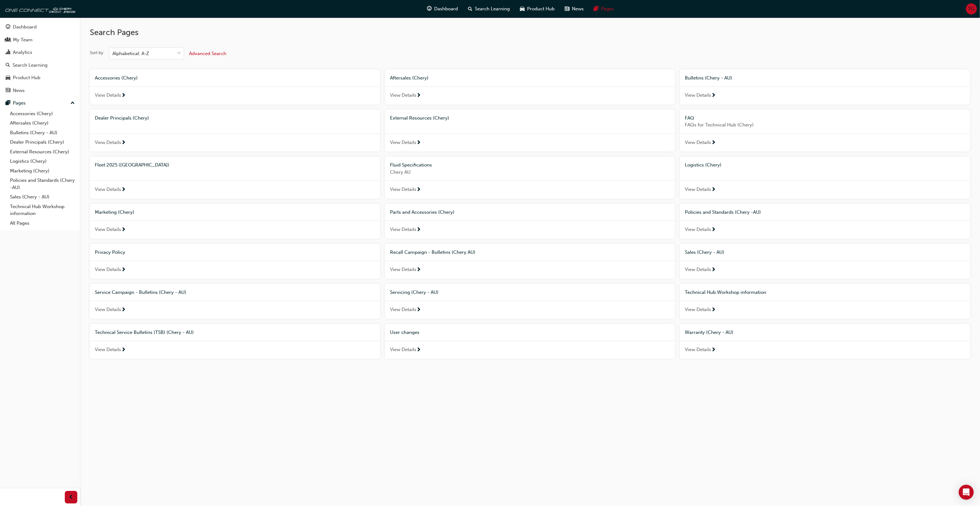 This screenshot has width=980, height=506. I want to click on h2: Search Pages, so click(530, 33).